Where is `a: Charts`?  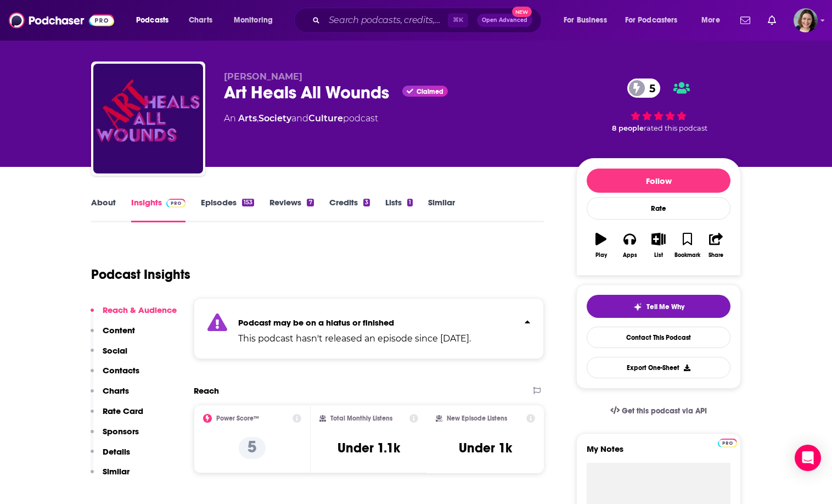
a: Charts is located at coordinates (200, 20).